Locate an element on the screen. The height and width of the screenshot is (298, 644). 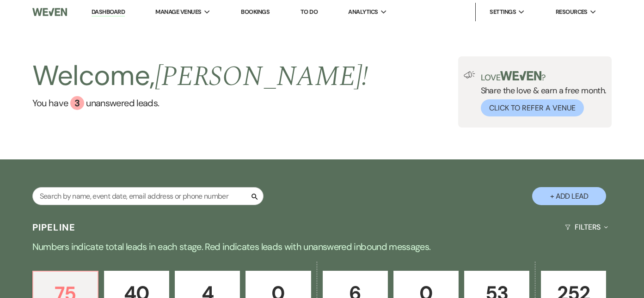
span: Manage Venues is located at coordinates (178, 12).